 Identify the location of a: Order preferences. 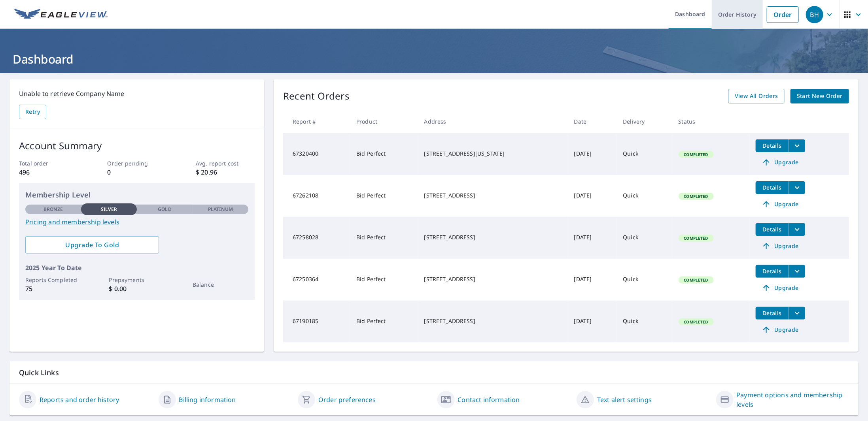
(347, 400).